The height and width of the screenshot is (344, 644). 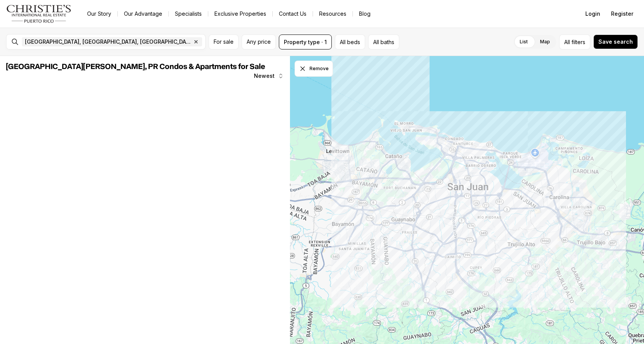 I want to click on span: Any price, so click(x=259, y=42).